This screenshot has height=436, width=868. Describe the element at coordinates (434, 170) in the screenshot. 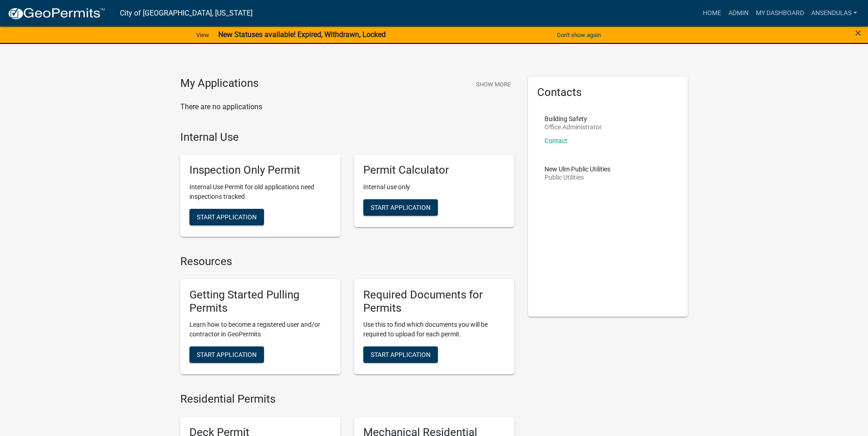

I see `h5: Permit Calculator` at that location.